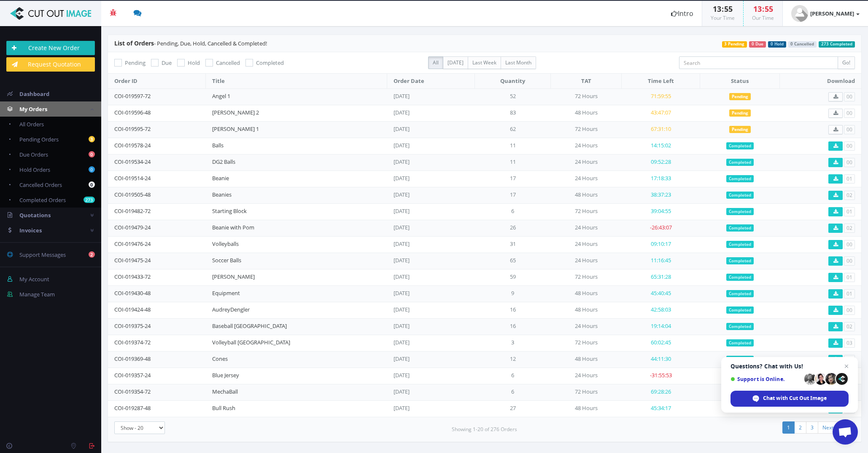 Image resolution: width=868 pixels, height=453 pixels. Describe the element at coordinates (133, 113) in the screenshot. I see `a: COI-019596-48` at that location.